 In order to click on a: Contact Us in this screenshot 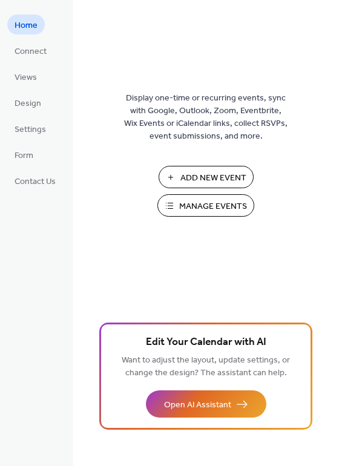, I will do `click(35, 180)`.